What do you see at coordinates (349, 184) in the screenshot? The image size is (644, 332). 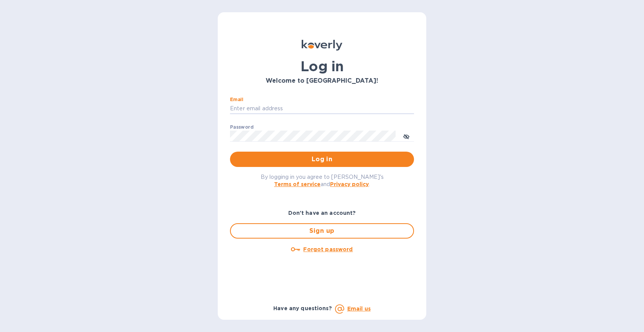 I see `a: Privacy policy` at bounding box center [349, 184].